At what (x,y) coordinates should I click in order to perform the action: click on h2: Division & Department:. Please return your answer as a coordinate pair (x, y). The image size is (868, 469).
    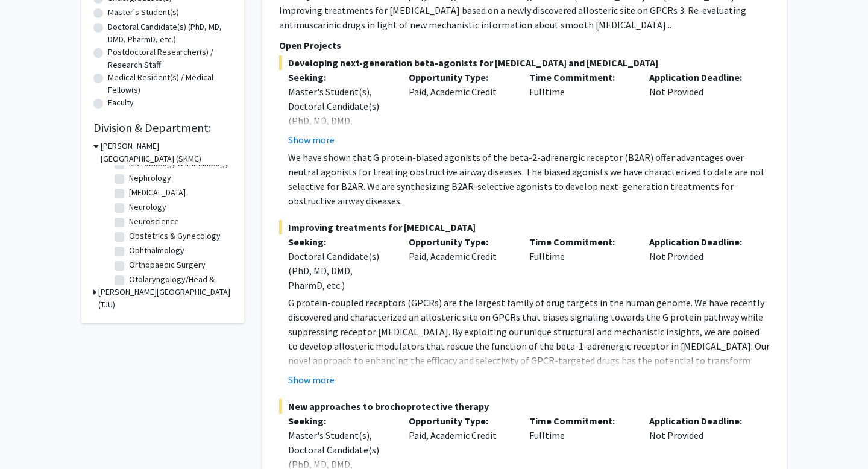
    Looking at the image, I should click on (163, 128).